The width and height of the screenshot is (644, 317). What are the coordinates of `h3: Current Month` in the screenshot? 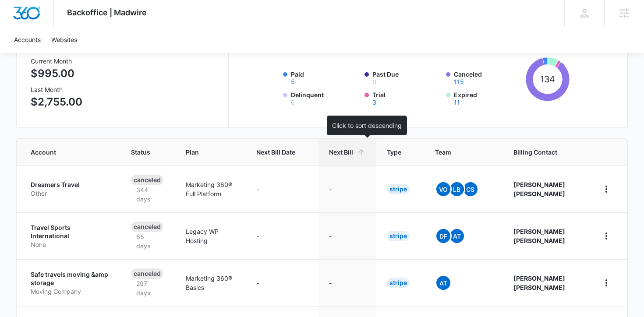 It's located at (56, 61).